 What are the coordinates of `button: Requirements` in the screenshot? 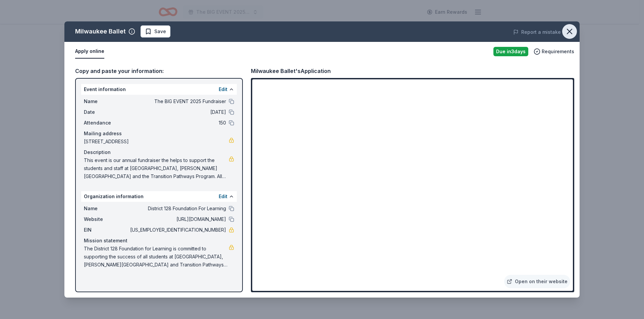 It's located at (554, 52).